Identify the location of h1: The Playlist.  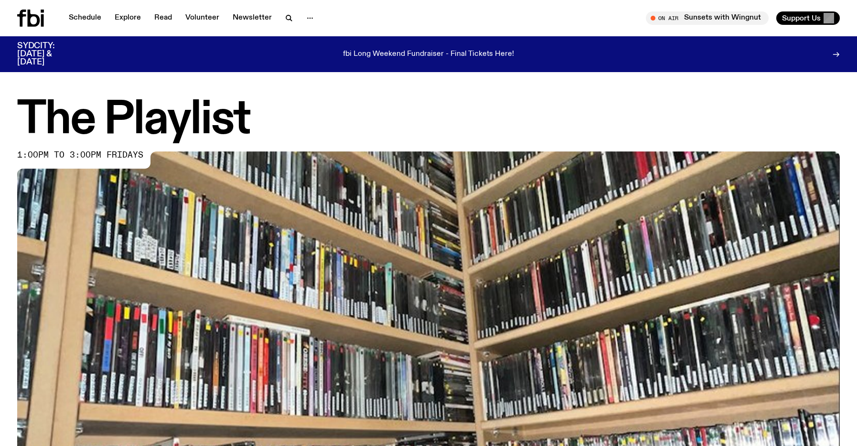
(429, 120).